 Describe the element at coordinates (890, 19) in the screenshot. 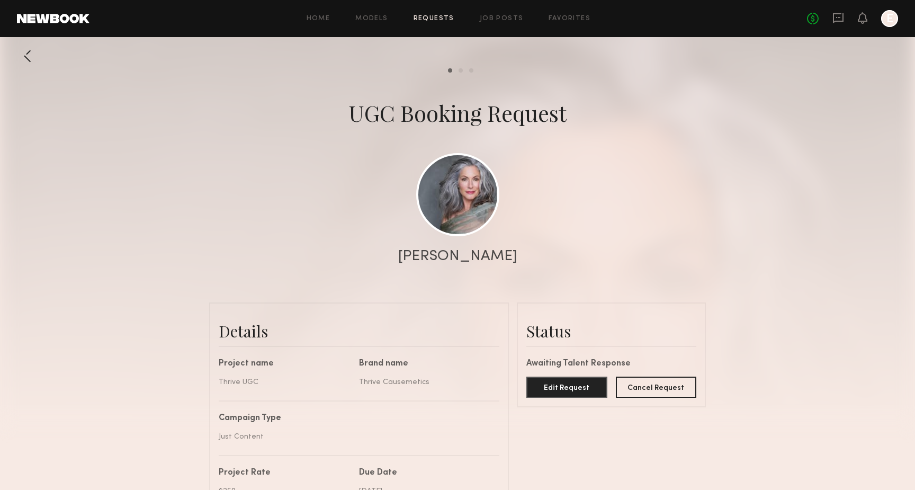

I see `a: E` at that location.